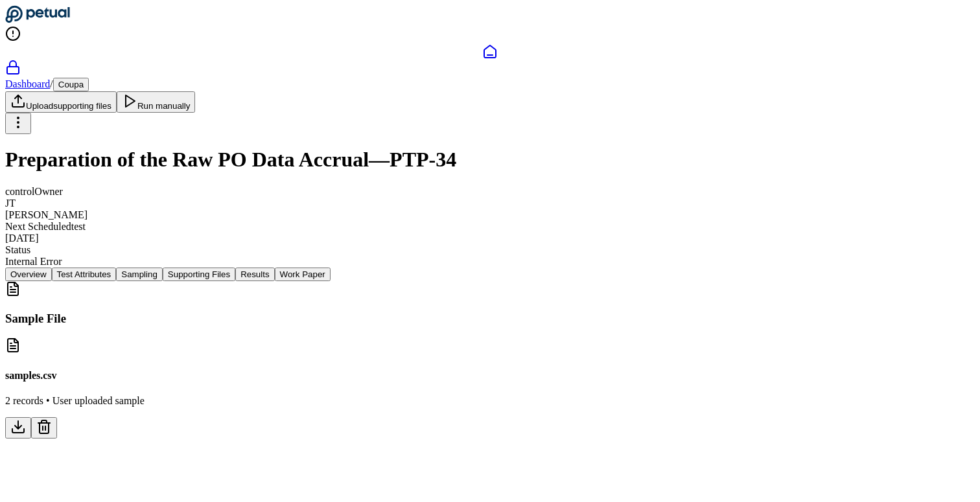 The height and width of the screenshot is (502, 980). Describe the element at coordinates (44, 427) in the screenshot. I see `button: Delete Sample File` at that location.